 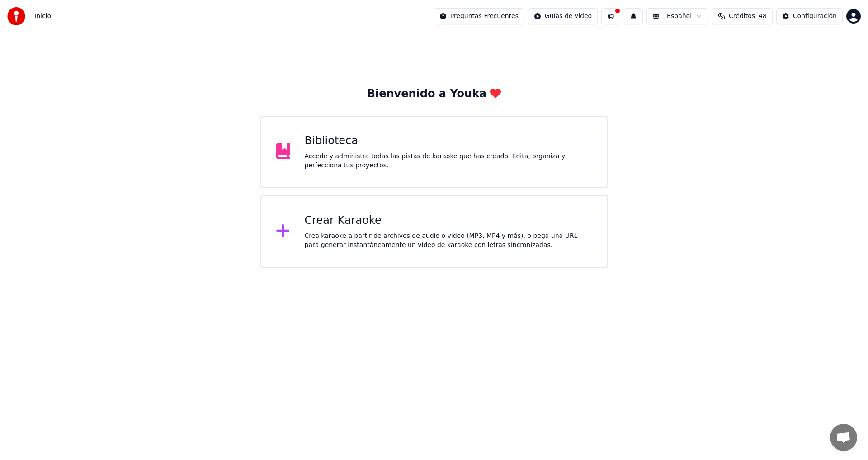 What do you see at coordinates (742, 16) in the screenshot?
I see `button: Créditos48` at bounding box center [742, 16].